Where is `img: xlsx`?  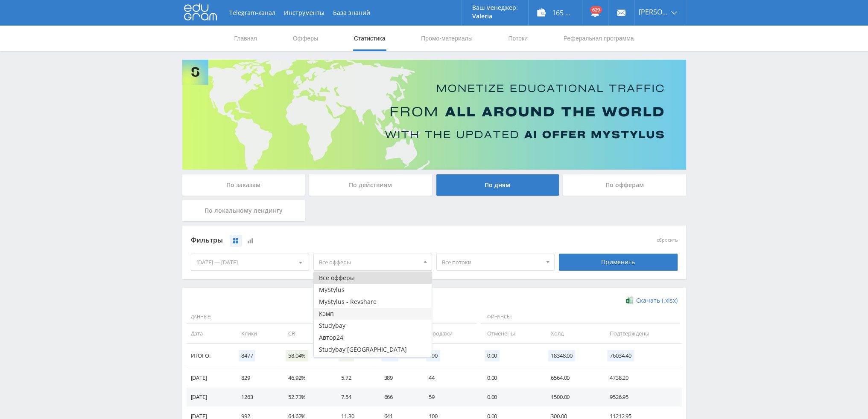 img: xlsx is located at coordinates (629, 301).